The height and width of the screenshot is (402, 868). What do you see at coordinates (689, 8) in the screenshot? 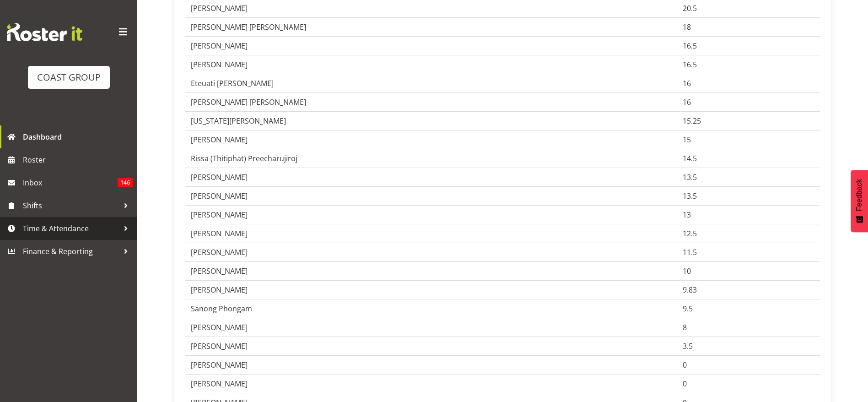
I see `span: 20.5` at bounding box center [689, 8].